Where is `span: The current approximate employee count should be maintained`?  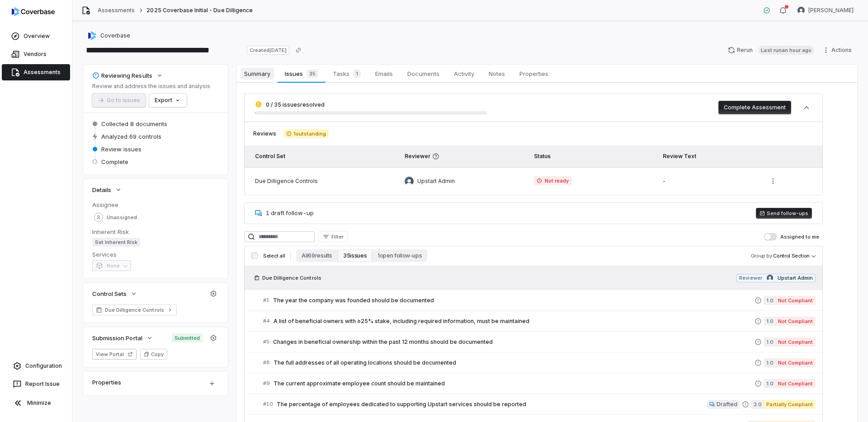 span: The current approximate employee count should be maintained is located at coordinates (514, 384).